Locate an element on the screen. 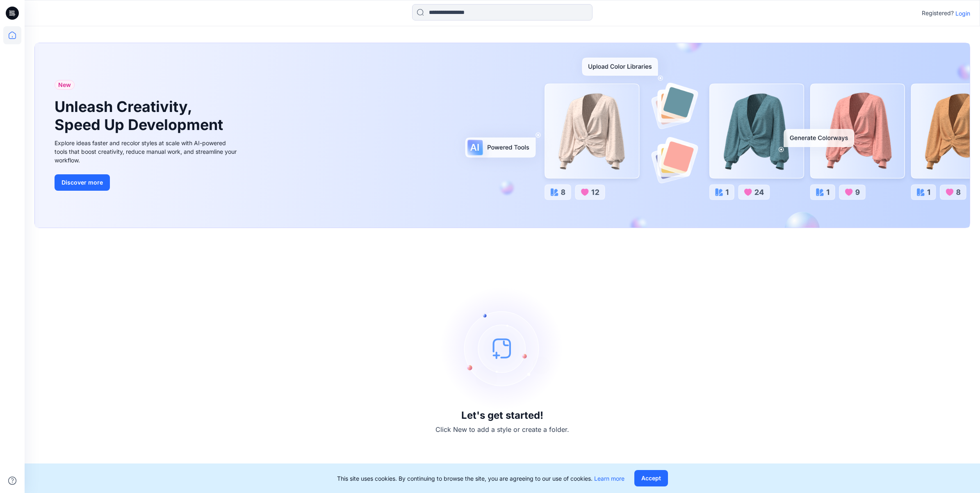 This screenshot has width=980, height=493. h1: Unleash Creativity, Speed Up Development is located at coordinates (141, 116).